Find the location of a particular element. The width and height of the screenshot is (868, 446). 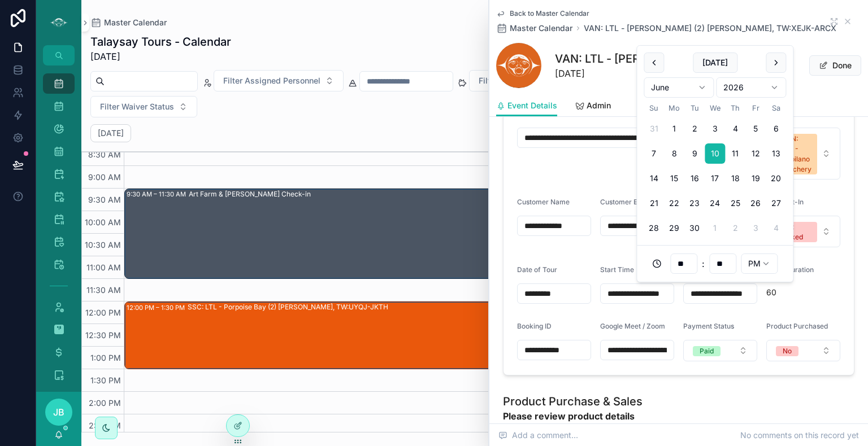

button: Tuesday, June 2nd, 2026 is located at coordinates (695, 129).